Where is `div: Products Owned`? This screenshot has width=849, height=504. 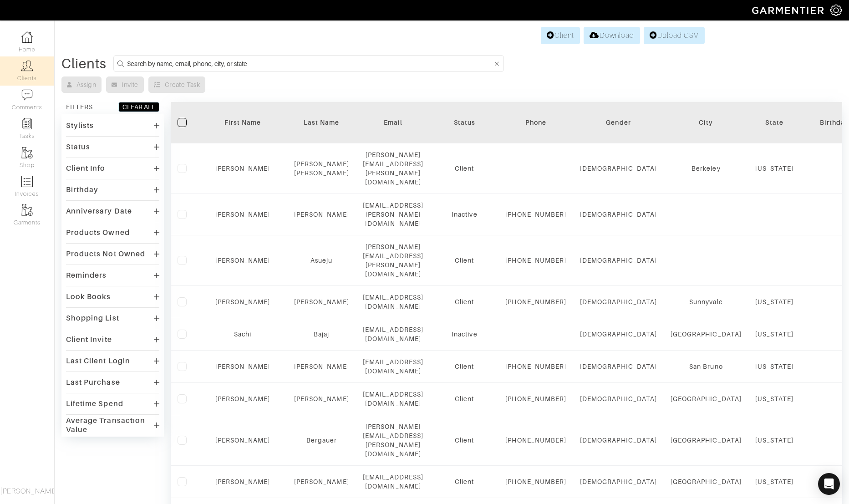 div: Products Owned is located at coordinates (98, 233).